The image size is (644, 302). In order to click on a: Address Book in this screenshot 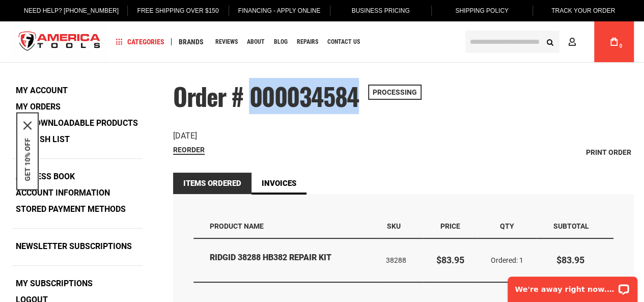, I will do `click(46, 177)`.